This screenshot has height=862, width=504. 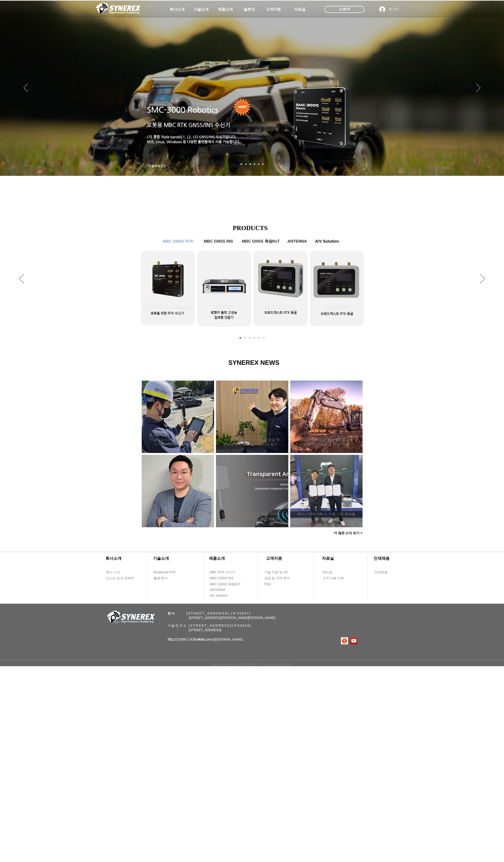 What do you see at coordinates (178, 442) in the screenshot?
I see `a: 서울도시가스, ‘스마트 측량’ 시대 연다… GASMAP 기능 통합 완료` at bounding box center [178, 442].